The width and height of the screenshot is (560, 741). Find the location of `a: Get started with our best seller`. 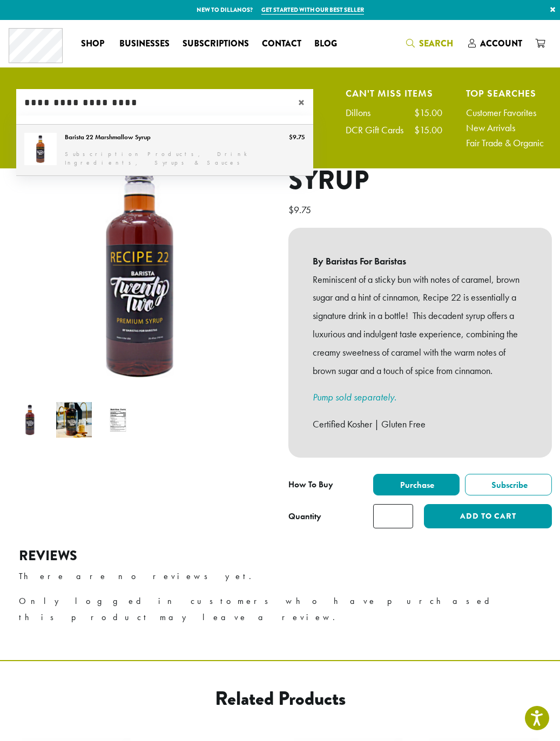

a: Get started with our best seller is located at coordinates (313, 10).